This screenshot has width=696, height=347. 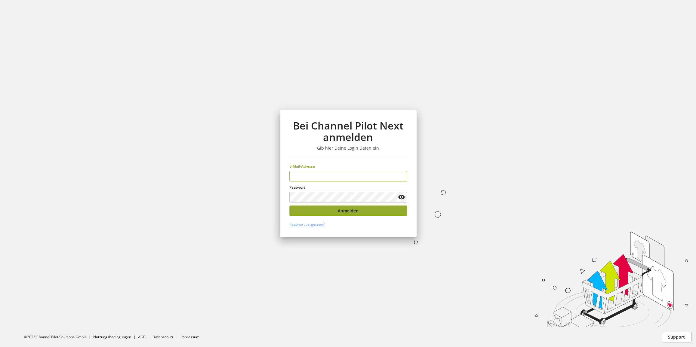 What do you see at coordinates (190, 337) in the screenshot?
I see `a: Impressum` at bounding box center [190, 337].